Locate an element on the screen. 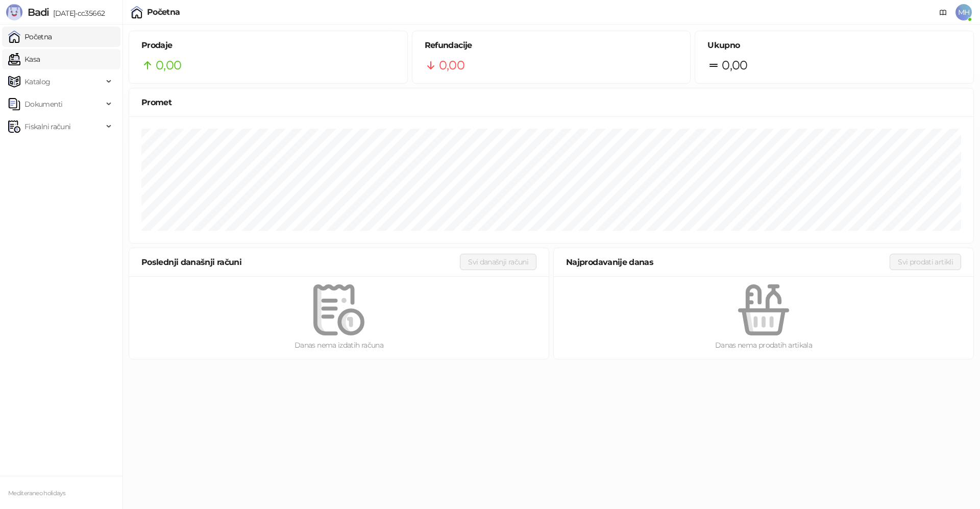  div: Početna is located at coordinates (163, 12).